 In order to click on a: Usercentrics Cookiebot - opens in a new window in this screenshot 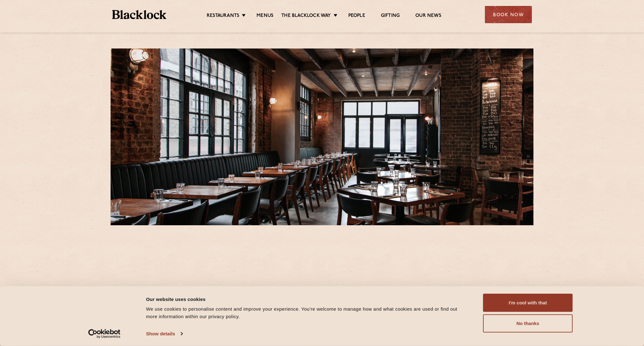, I will do `click(104, 334)`.